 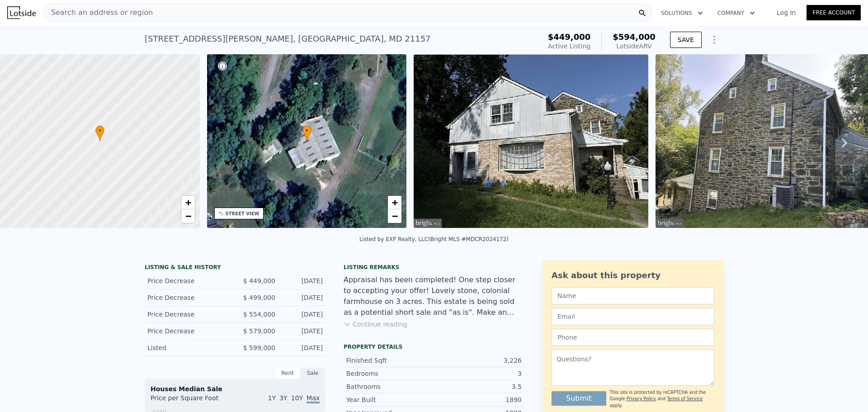 What do you see at coordinates (313, 399) in the screenshot?
I see `span: Max` at bounding box center [313, 399].